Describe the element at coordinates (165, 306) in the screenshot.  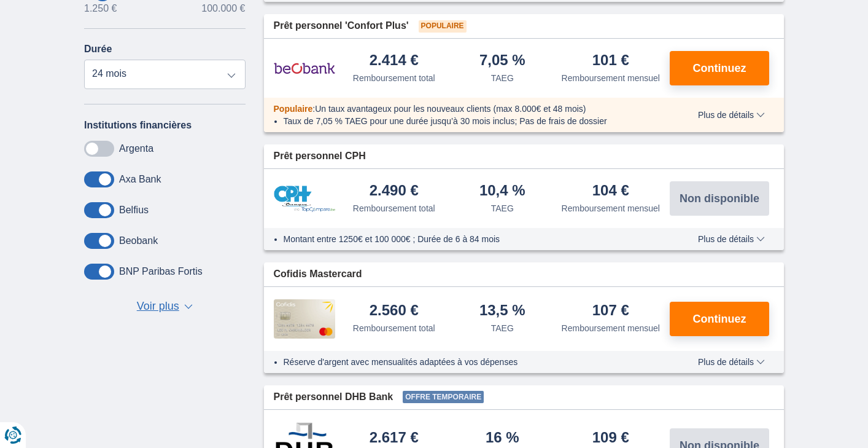
I see `button: Voir plus ▼` at that location.